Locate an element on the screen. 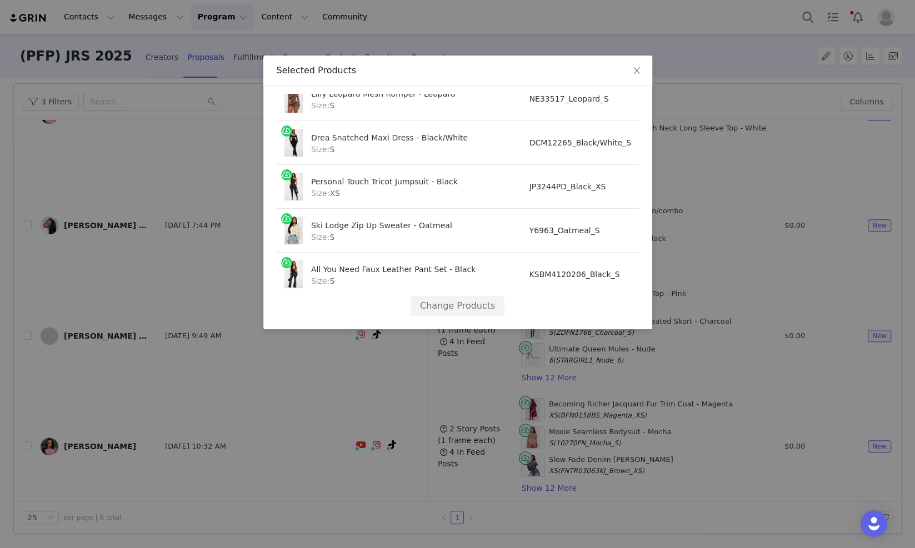 The width and height of the screenshot is (915, 548). td: DCM12265_Black/White_S is located at coordinates (584, 143).